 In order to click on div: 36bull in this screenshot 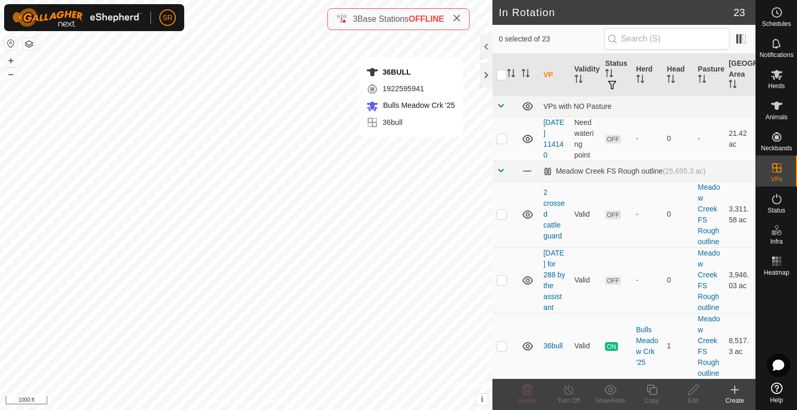, I will do `click(410, 123)`.